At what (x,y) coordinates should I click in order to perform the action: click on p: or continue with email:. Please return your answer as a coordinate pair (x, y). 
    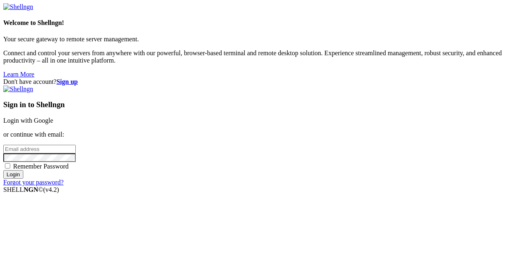
    Looking at the image, I should click on (262, 135).